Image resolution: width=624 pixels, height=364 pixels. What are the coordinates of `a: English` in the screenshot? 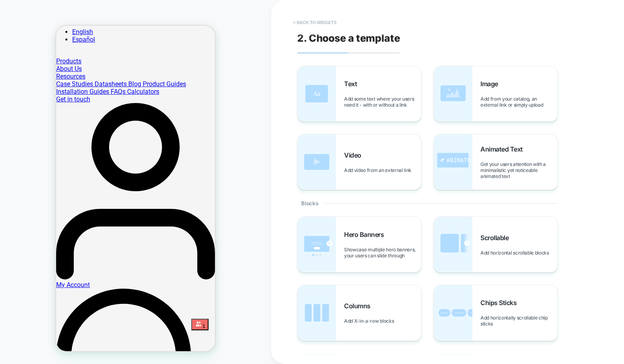 It's located at (26, 6).